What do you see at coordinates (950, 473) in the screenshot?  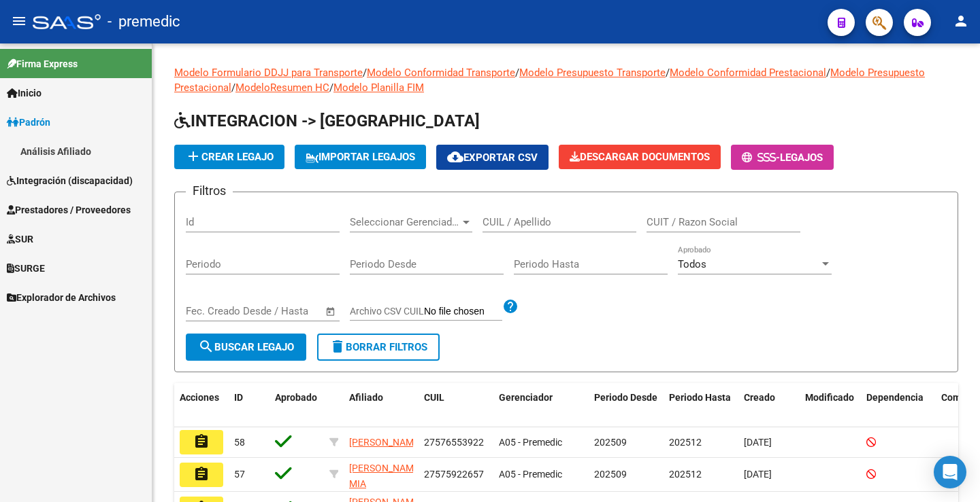 I see `div: Open Intercom Messenger` at bounding box center [950, 473].